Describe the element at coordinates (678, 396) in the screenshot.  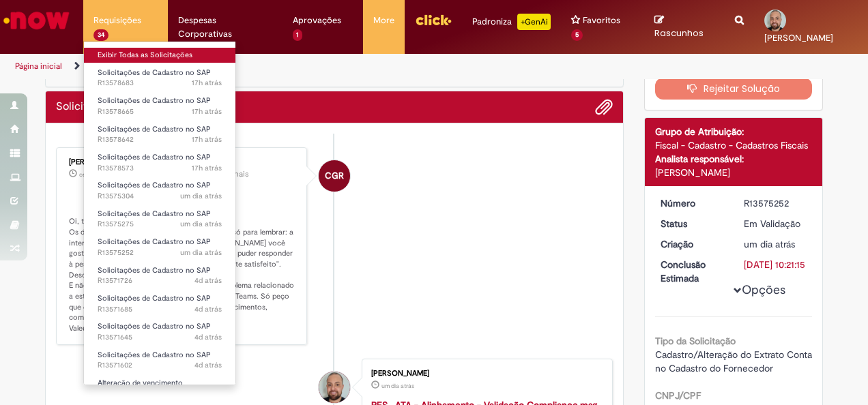
I see `b: CNPJ/CPF` at that location.